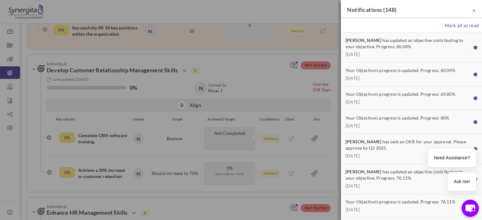  What do you see at coordinates (408, 44) in the screenshot?
I see `p: has updated an objective contributing to your objective. Progress: 60.04%` at bounding box center [408, 44].